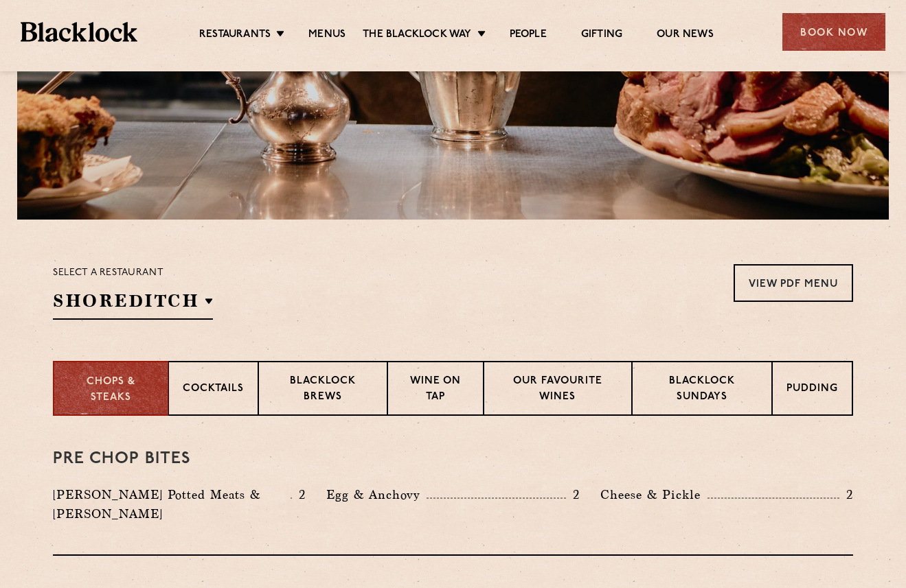 The width and height of the screenshot is (906, 588). I want to click on p: Cheese & Pickle, so click(654, 495).